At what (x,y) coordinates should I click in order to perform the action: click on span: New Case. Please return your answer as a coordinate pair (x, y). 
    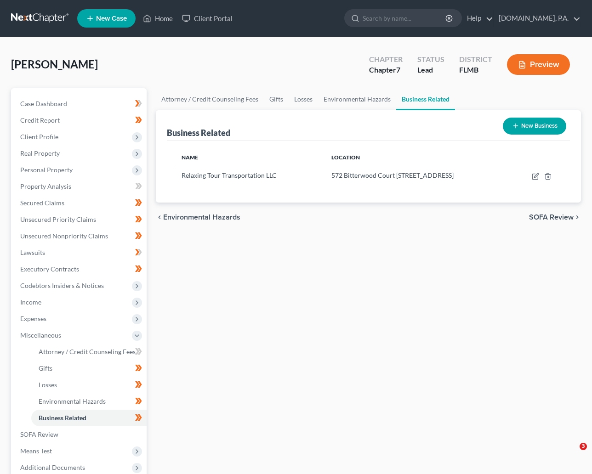
    Looking at the image, I should click on (111, 18).